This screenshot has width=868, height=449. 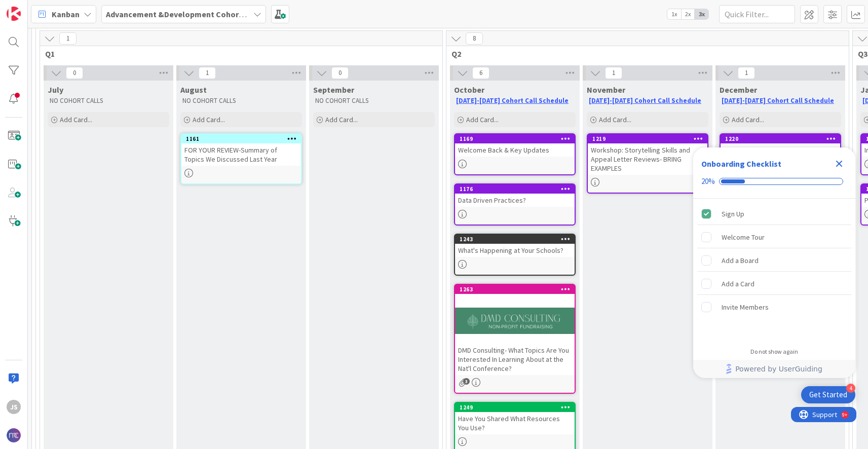 I want to click on div: 1219Workshop: Storytelling Skills and Appeal Letter Reviews- BRING EXAMPLES, so click(x=648, y=155).